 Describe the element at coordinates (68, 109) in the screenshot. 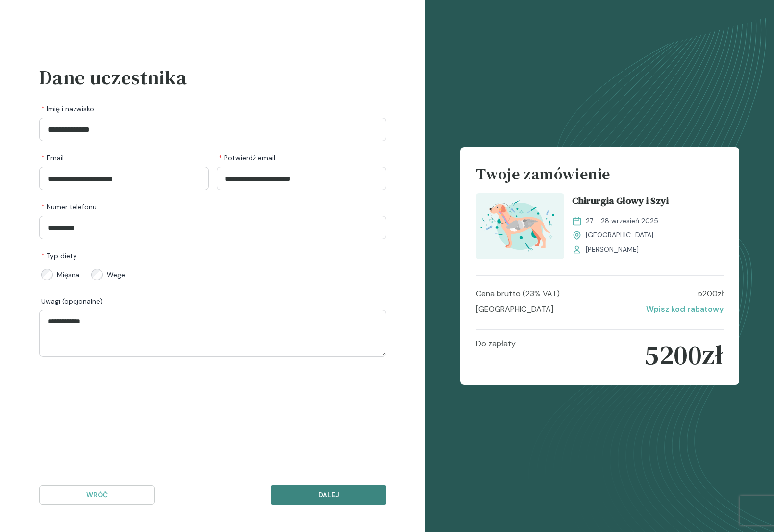

I see `span: Imię i nazwisko` at that location.